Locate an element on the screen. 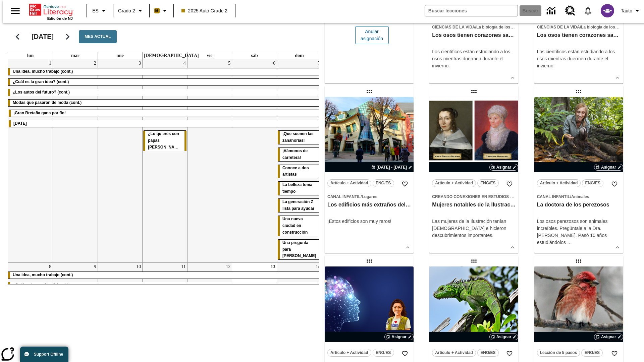 Image resolution: width=644 pixels, height=362 pixels. div: ¿Los autos del futuro? (cont.) is located at coordinates (165, 93).